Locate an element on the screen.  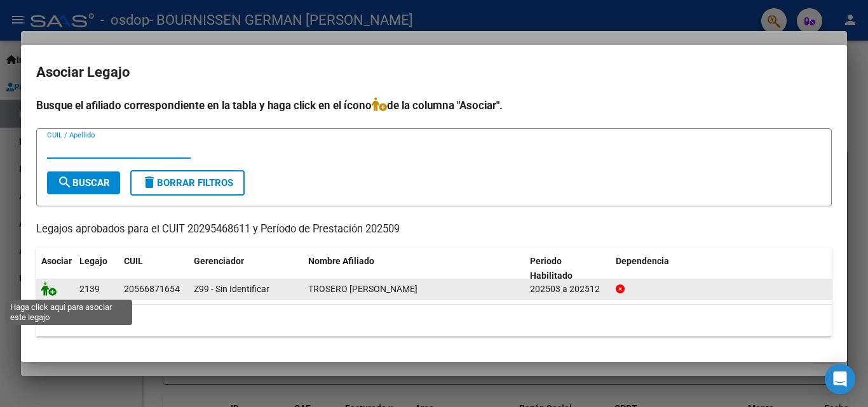
datatable-header-cell: Nombre Afiliado is located at coordinates (413, 268).